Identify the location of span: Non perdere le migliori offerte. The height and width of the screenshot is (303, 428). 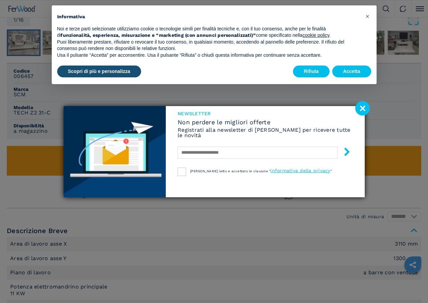
(265, 122).